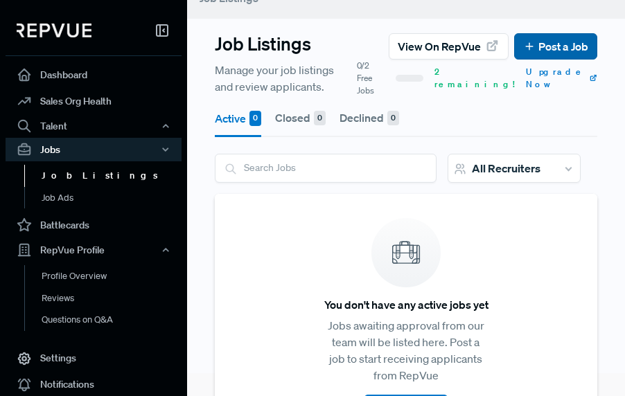 This screenshot has height=396, width=625. What do you see at coordinates (556, 46) in the screenshot?
I see `a: Post a Job` at bounding box center [556, 46].